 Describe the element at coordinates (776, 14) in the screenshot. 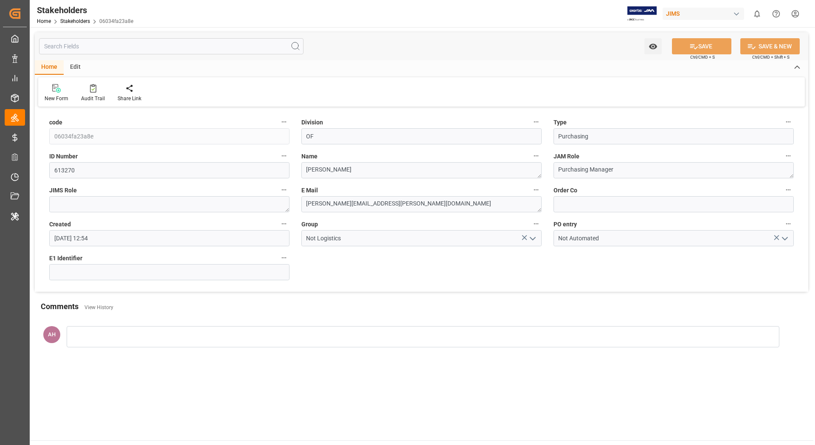

I see `button: Help Center` at that location.